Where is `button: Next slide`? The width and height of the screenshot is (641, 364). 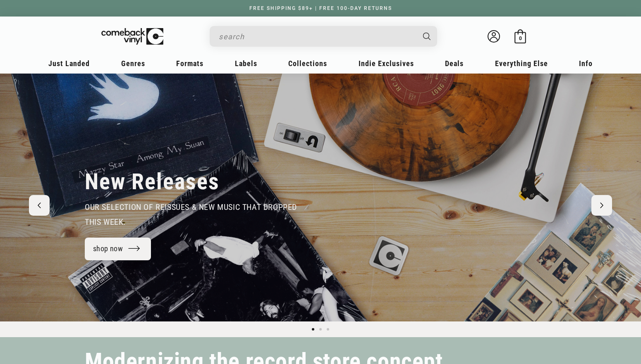
button: Next slide is located at coordinates (602, 205).